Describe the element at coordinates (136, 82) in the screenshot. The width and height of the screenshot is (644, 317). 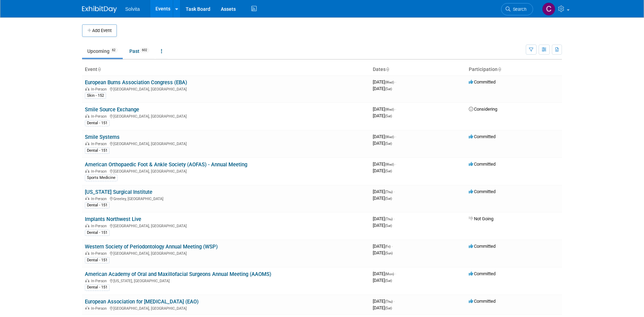
I see `a: European Burns Association Congress (EBA)` at that location.